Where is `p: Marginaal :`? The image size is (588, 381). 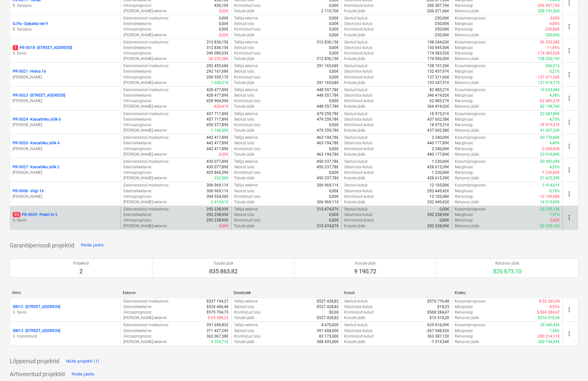 p: Marginaal : is located at coordinates (465, 24).